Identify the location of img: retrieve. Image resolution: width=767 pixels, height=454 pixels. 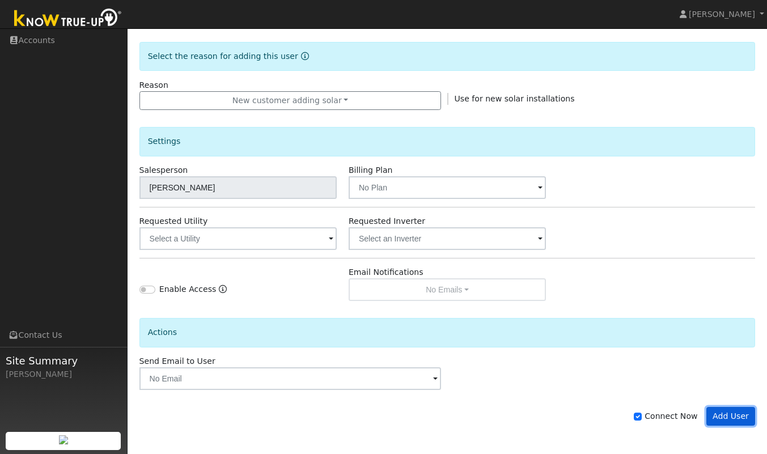
(64, 440).